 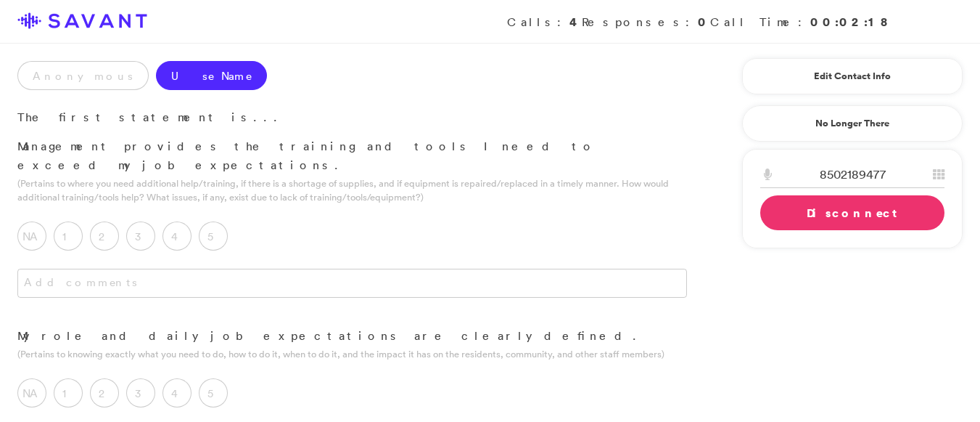 I want to click on p: (Pertains to knowing exactly what you need to do, how to do it, when to do it, and the impact it ..., so click(x=352, y=354).